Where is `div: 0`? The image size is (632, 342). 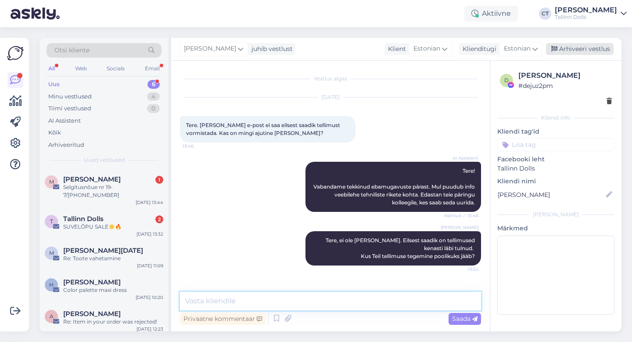
div: 0 is located at coordinates (153, 108).